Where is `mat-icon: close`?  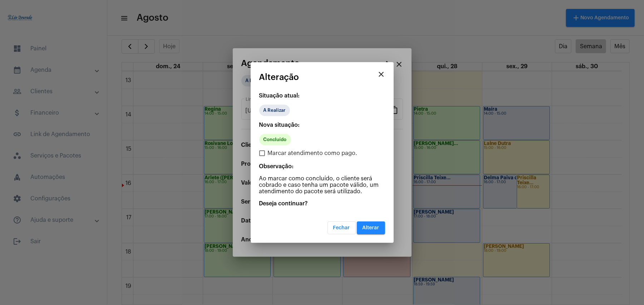 mat-icon: close is located at coordinates (382, 74).